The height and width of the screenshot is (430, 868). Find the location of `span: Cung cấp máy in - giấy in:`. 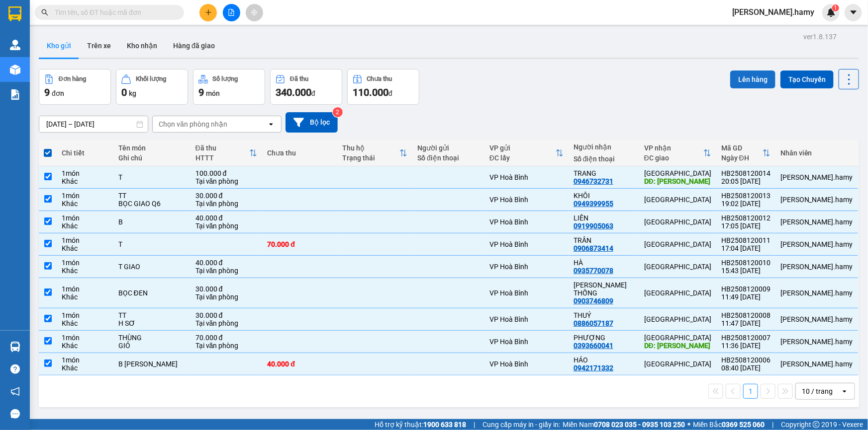

span: Cung cấp máy in - giấy in: is located at coordinates (521, 425).